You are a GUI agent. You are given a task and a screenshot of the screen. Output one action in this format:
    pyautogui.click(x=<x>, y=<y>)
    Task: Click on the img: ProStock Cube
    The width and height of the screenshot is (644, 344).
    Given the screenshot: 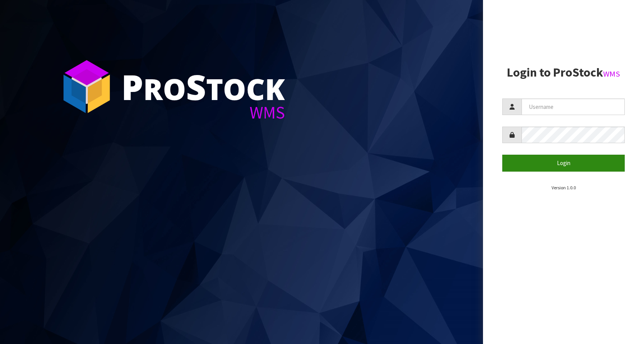 What is the action you would take?
    pyautogui.click(x=86, y=86)
    